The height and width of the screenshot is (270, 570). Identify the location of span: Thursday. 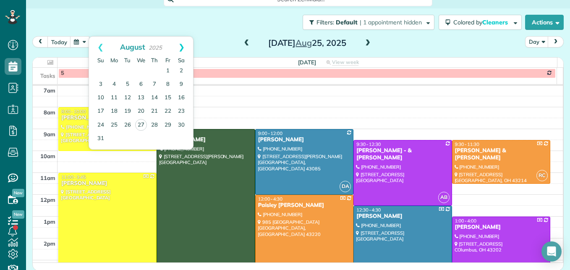
(155, 60).